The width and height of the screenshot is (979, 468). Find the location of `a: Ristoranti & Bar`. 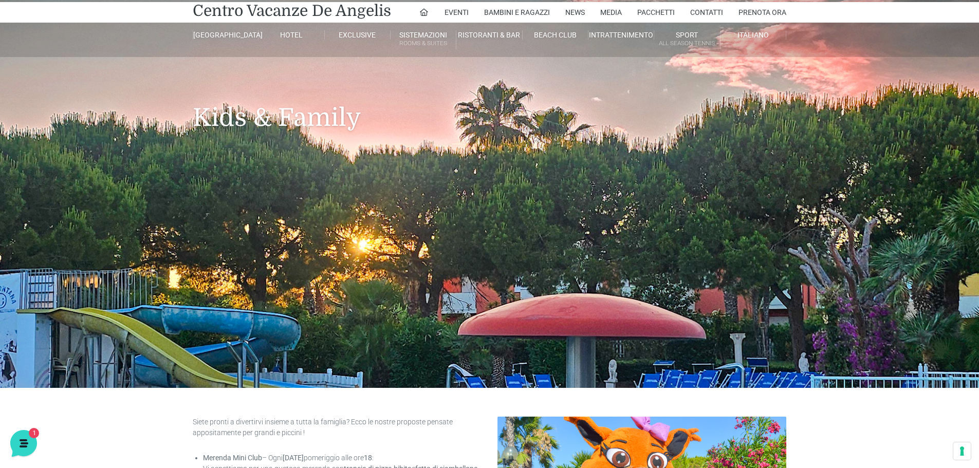

a: Ristoranti & Bar is located at coordinates (489, 35).